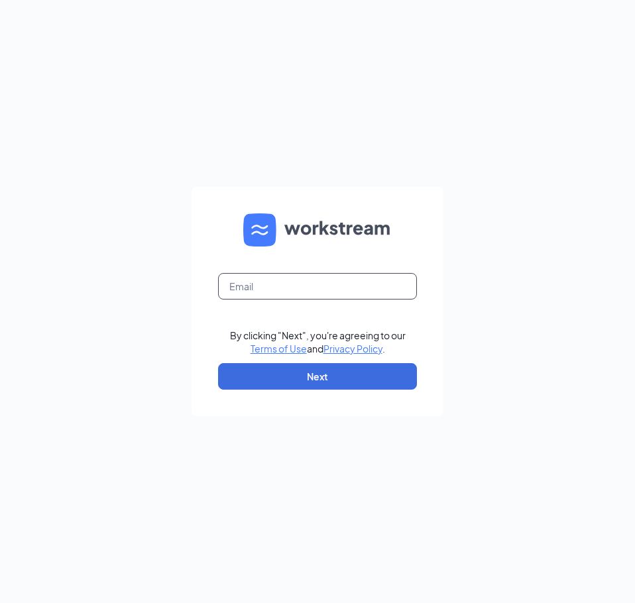 This screenshot has width=635, height=603. I want to click on a: Privacy Policy, so click(353, 349).